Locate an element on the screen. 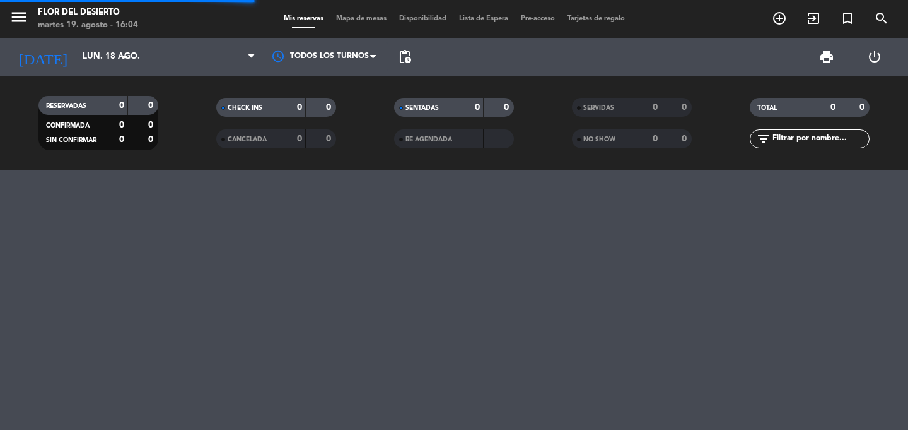  i: filter_list is located at coordinates (764, 139).